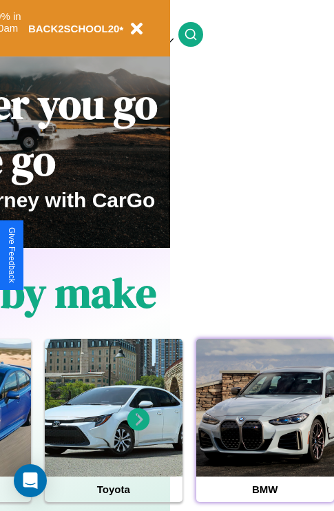 Image resolution: width=334 pixels, height=511 pixels. Describe the element at coordinates (74, 28) in the screenshot. I see `b: BACK2SCHOOL20` at that location.